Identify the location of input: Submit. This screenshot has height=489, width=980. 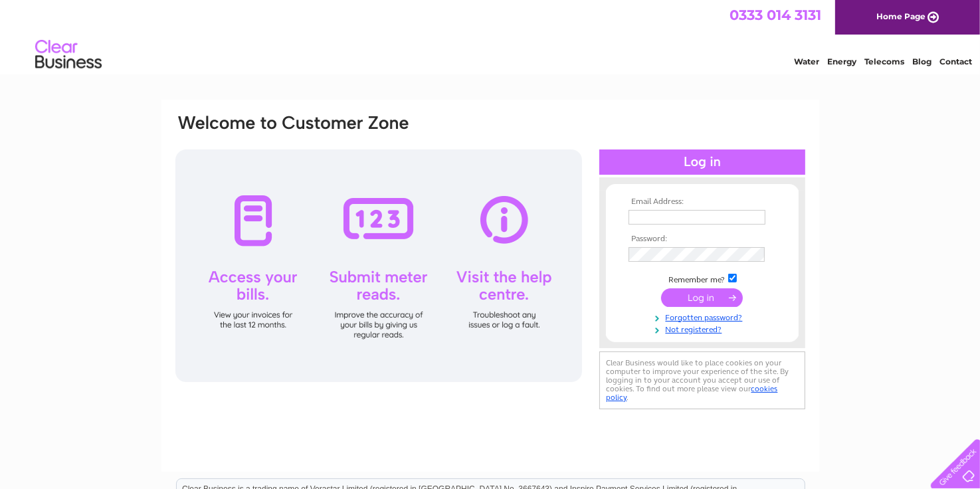
(702, 297).